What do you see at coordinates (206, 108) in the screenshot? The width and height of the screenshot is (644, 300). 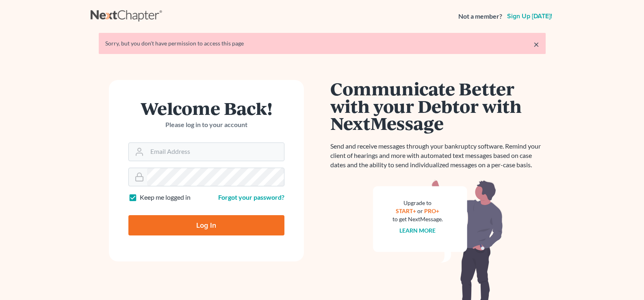 I see `h1: Welcome Back!` at bounding box center [206, 108].